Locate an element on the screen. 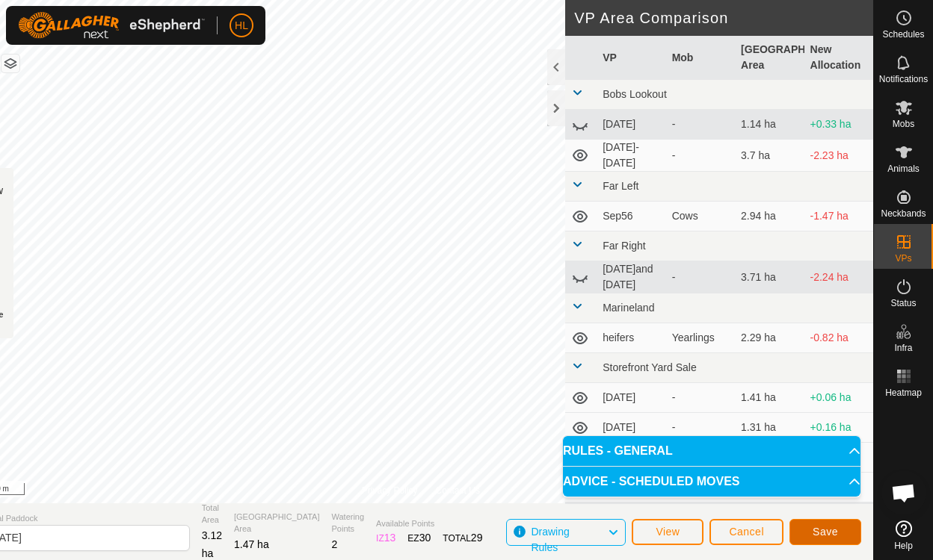 The height and width of the screenshot is (560, 933). span: 30 is located at coordinates (425, 538).